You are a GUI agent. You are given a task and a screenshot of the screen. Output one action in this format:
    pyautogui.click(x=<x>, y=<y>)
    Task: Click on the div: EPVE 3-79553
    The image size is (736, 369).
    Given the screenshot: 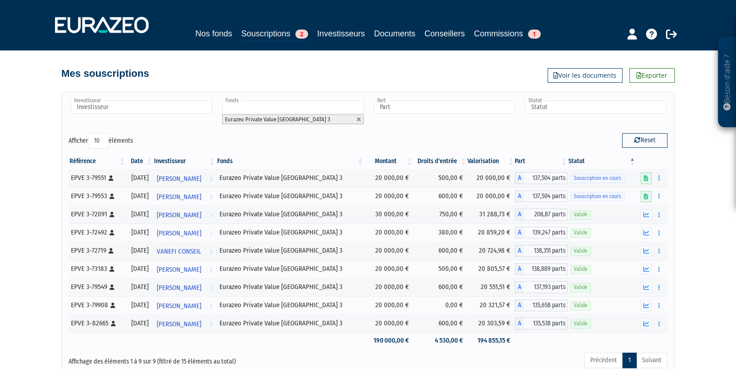 What is the action you would take?
    pyautogui.click(x=97, y=196)
    